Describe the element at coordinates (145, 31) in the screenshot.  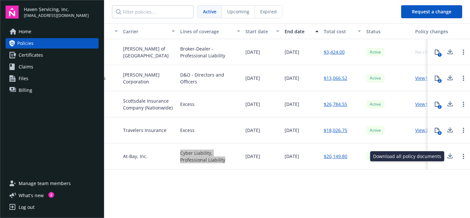
I see `div: Carrier` at that location.